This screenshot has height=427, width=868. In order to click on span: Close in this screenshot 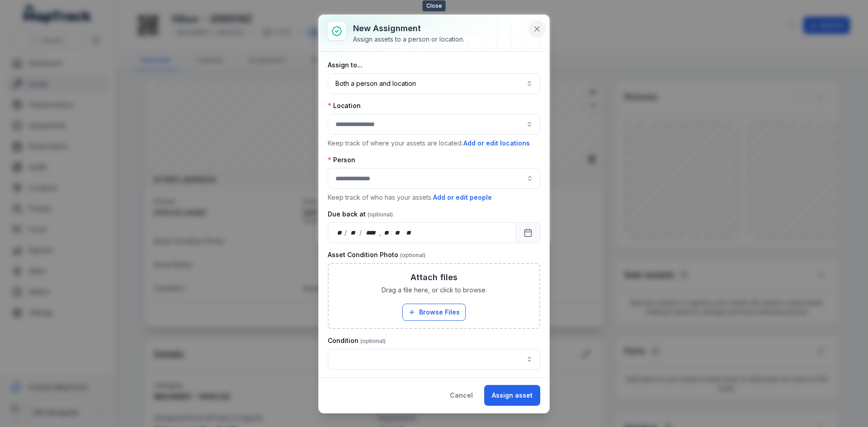, I will do `click(434, 6)`.